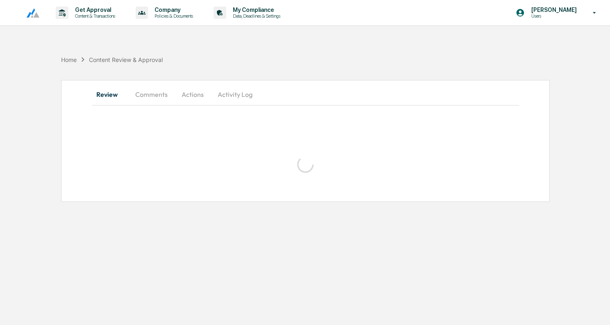  I want to click on div: Home, so click(69, 59).